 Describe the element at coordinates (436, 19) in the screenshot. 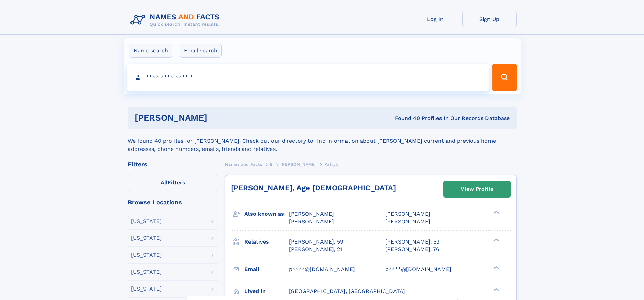

I see `a: Log In` at that location.